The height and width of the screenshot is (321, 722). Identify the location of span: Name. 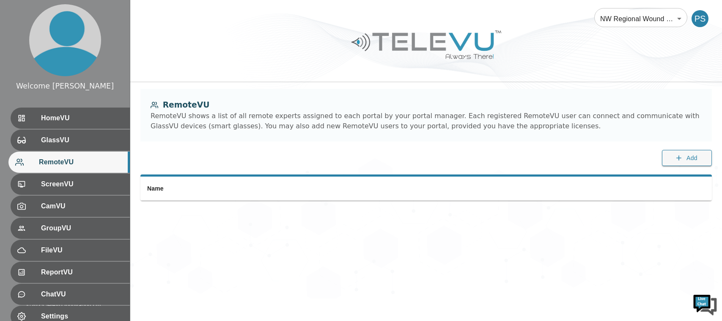
(155, 188).